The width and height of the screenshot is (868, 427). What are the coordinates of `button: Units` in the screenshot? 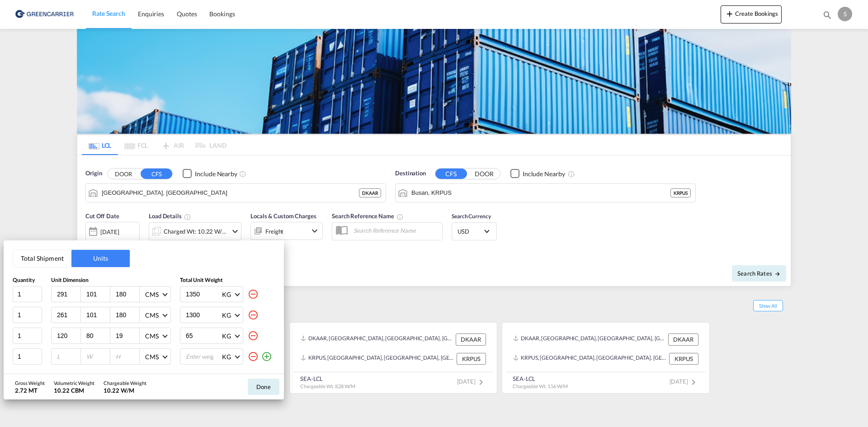 It's located at (100, 258).